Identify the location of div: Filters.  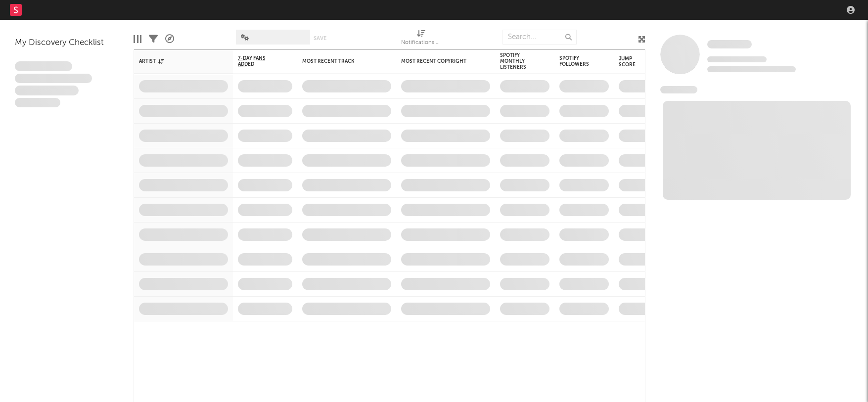
(153, 39).